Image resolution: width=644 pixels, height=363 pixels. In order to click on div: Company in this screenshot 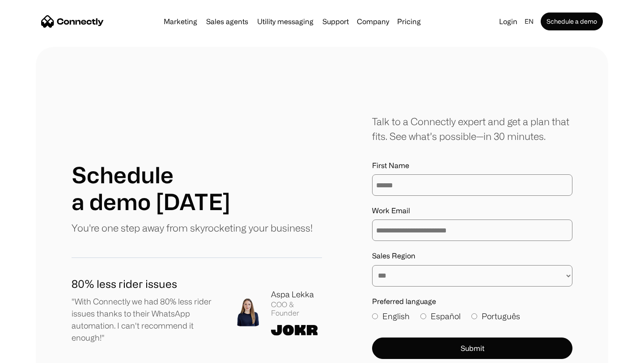, I will do `click(373, 22)`.